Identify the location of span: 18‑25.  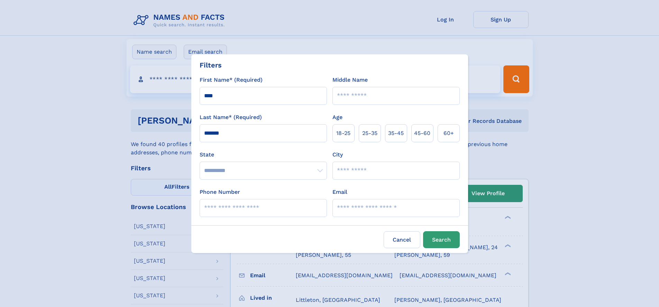
(343, 133).